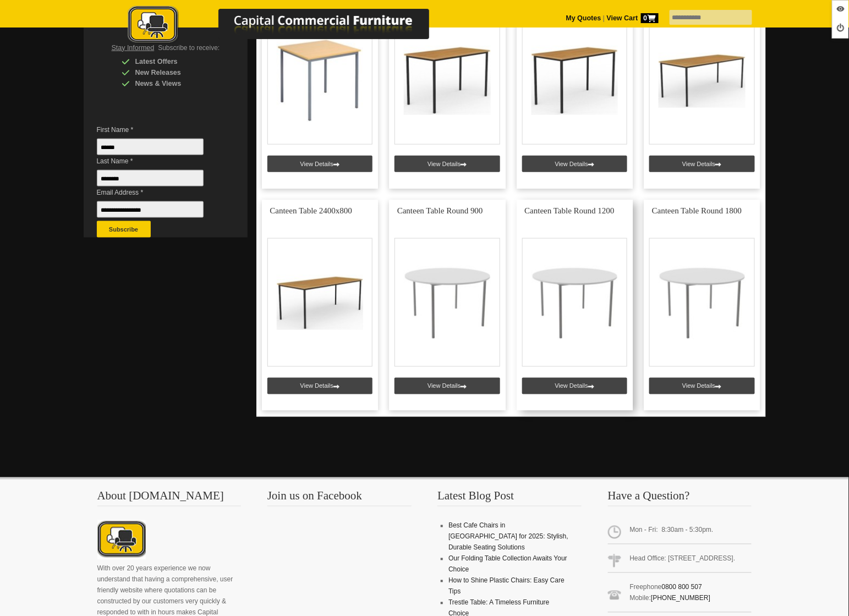 This screenshot has height=616, width=849. Describe the element at coordinates (290, 27) in the screenshot. I see `a: Capital Commercial Furniture Logo` at that location.